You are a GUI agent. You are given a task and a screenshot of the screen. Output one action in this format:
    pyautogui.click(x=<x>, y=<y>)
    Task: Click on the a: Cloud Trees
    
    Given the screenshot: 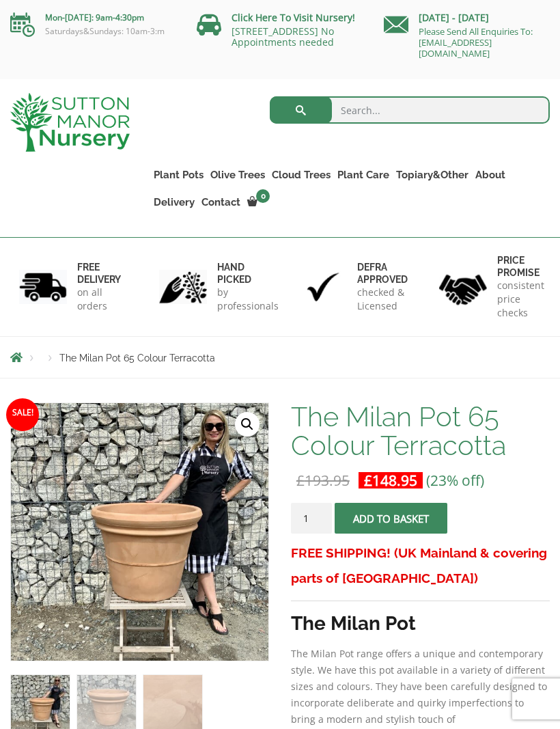 What is the action you would take?
    pyautogui.click(x=302, y=175)
    